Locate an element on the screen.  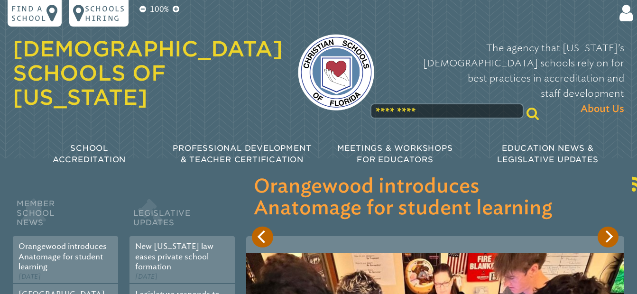
a: Orangewood introduces Anatomage for student learning is located at coordinates (63, 257).